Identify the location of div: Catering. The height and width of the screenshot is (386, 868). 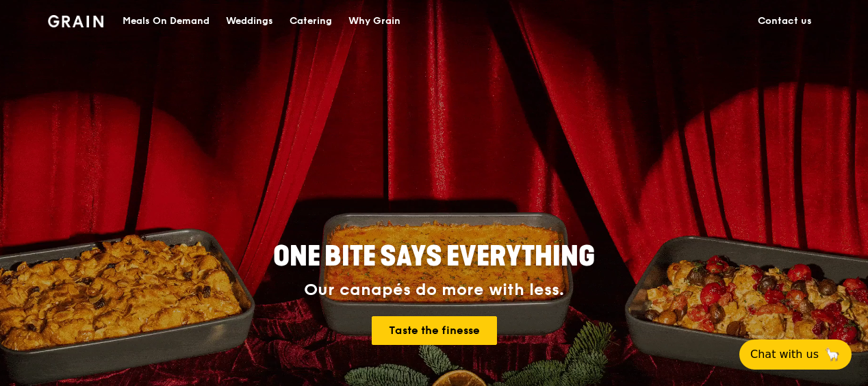
(310, 22).